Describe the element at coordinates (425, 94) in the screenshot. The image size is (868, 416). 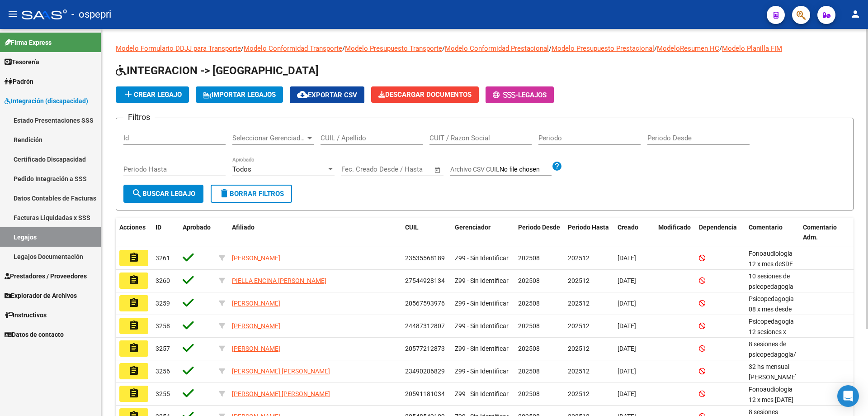
I see `span: Descargar Documentos` at that location.